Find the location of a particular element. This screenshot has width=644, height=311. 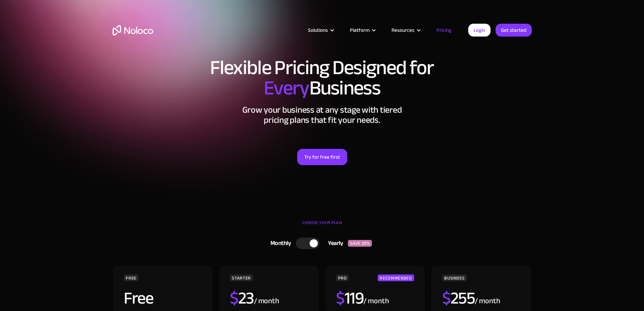

div: Monthly is located at coordinates (279, 243).